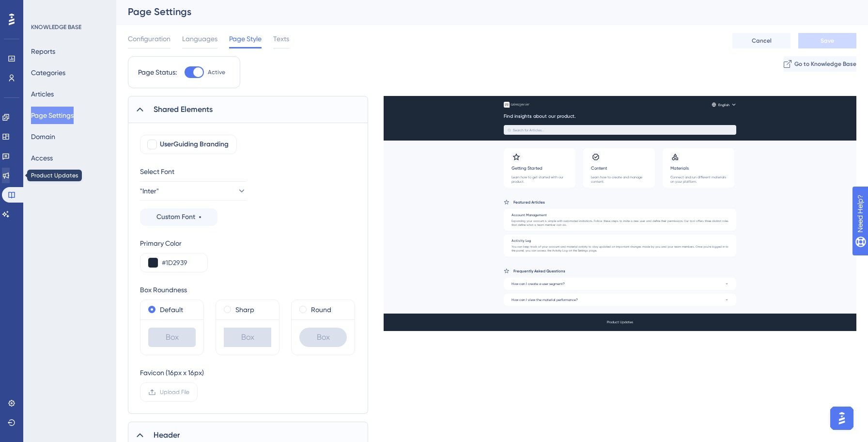  Describe the element at coordinates (193, 171) in the screenshot. I see `div: Select Font` at that location.